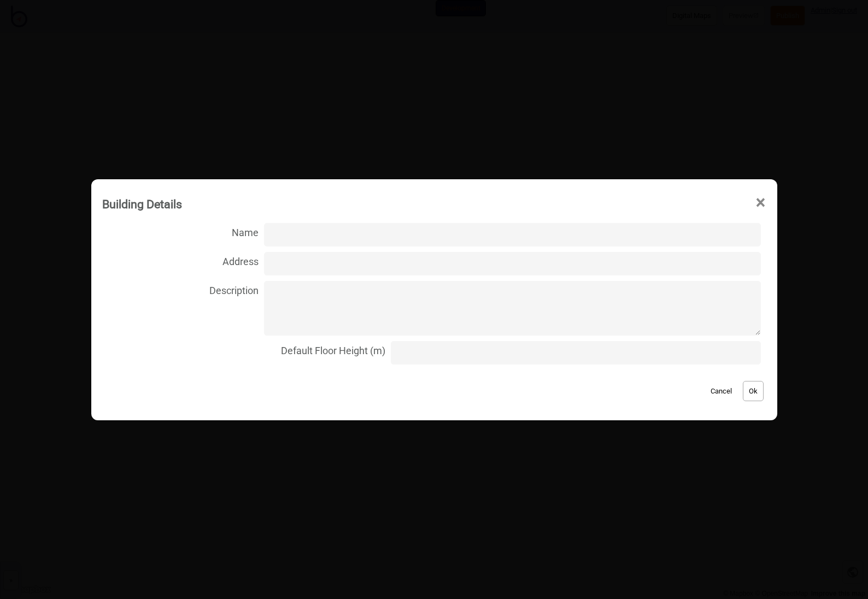  What do you see at coordinates (244, 349) in the screenshot?
I see `span: Default Floor Height (m)` at bounding box center [244, 349].